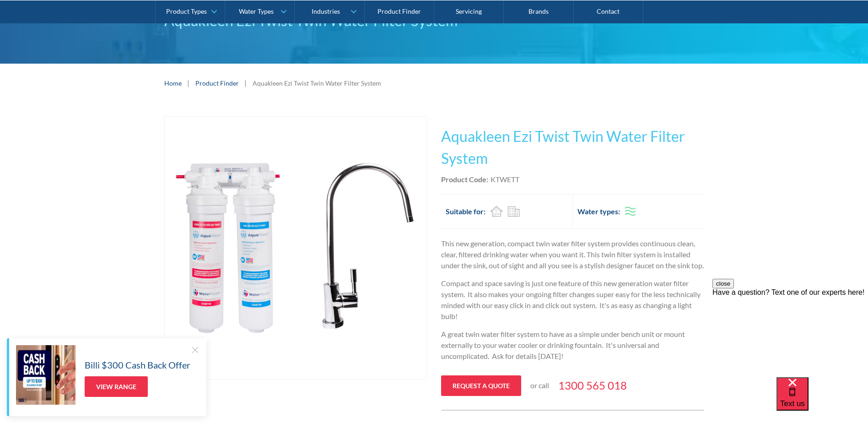 This screenshot has width=868, height=423. Describe the element at coordinates (464, 179) in the screenshot. I see `strong: Product Code:` at that location.